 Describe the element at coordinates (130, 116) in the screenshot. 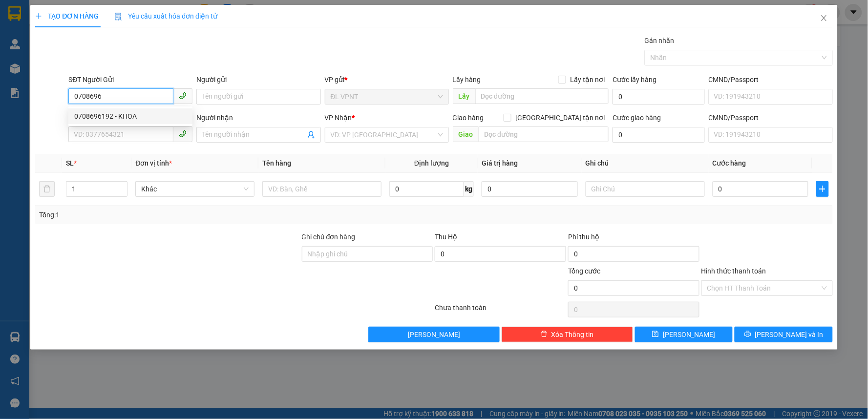

I see `div: 0708696192 - KHOA` at that location.